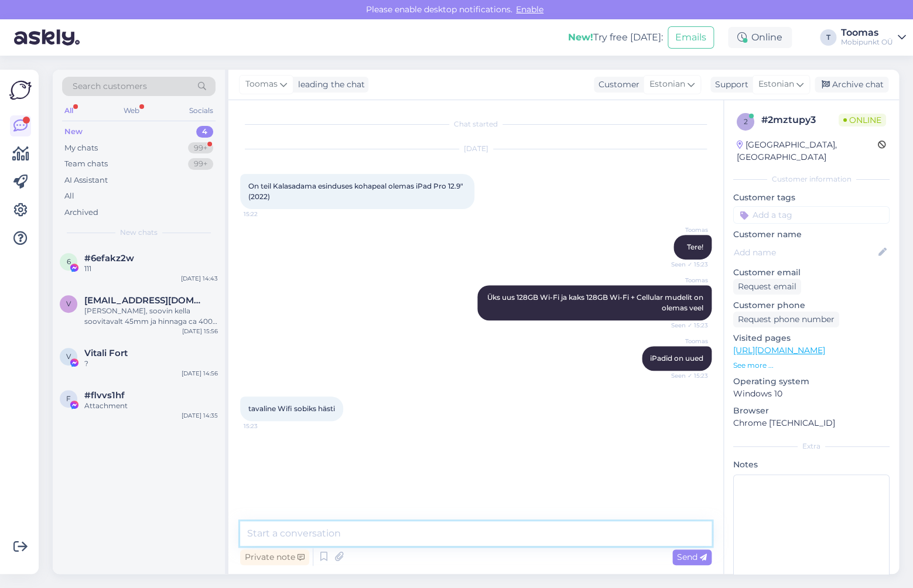 The width and height of the screenshot is (913, 588). I want to click on p: Customer name, so click(811, 234).